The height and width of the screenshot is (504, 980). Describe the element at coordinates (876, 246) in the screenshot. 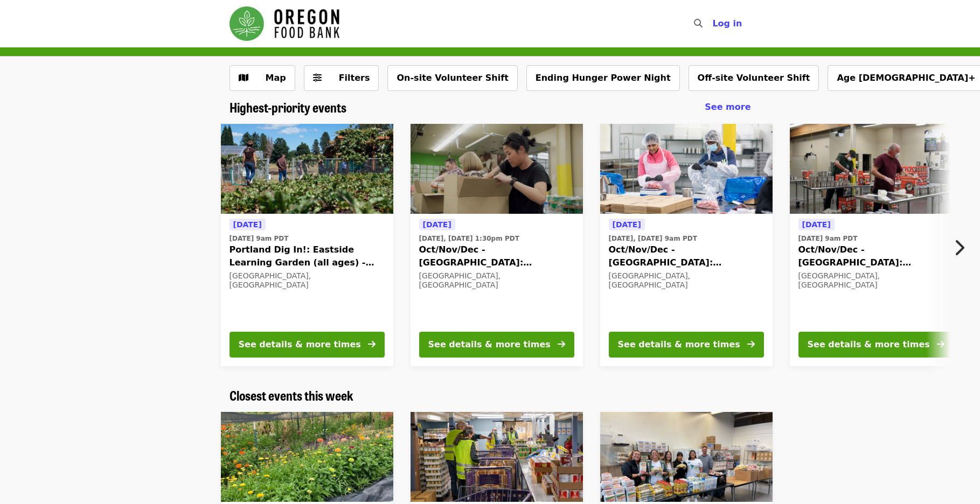

I see `a: See details for "Oct/Nov/Dec - Portland: Repack/Sort (age 16+)"` at that location.